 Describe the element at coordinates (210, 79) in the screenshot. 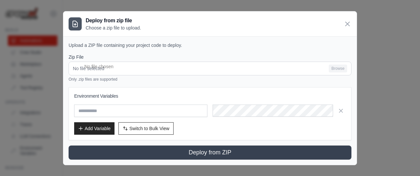

I see `p: Only .zip files are supported` at that location.